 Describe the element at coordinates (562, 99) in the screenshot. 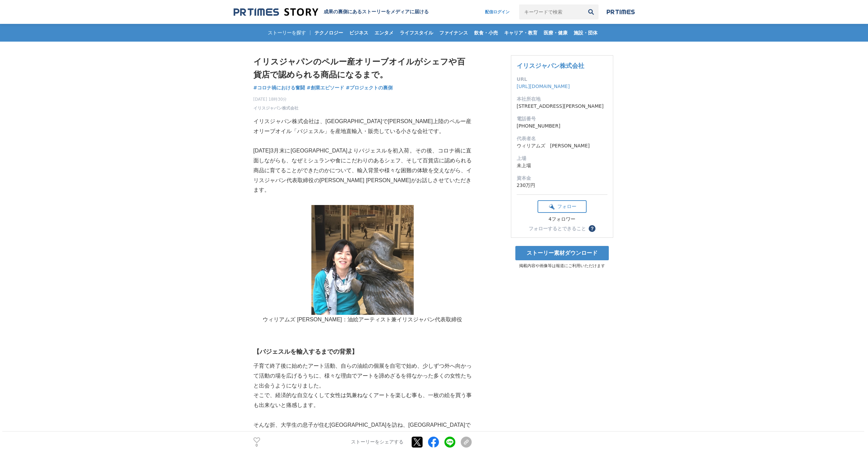

I see `dt: 本社所在地` at that location.